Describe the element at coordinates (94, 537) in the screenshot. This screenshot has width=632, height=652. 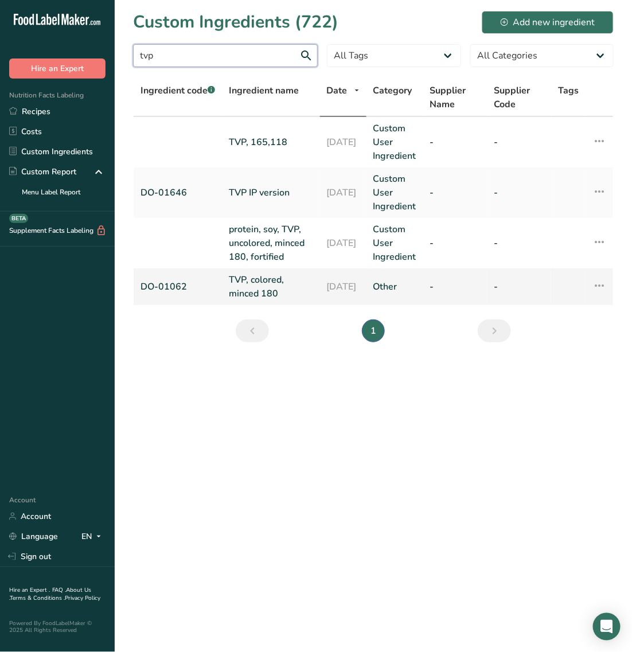
I see `div: EN` at that location.